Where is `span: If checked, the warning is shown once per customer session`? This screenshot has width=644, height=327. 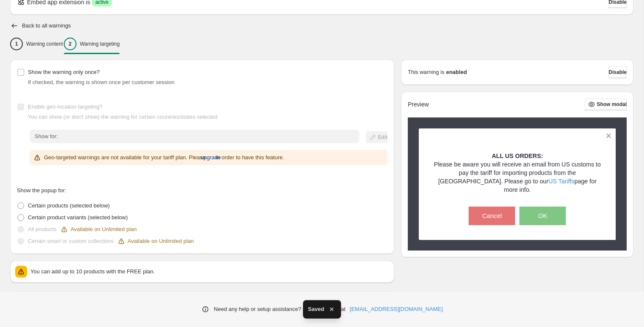
span: If checked, the warning is shown once per customer session is located at coordinates (101, 82).